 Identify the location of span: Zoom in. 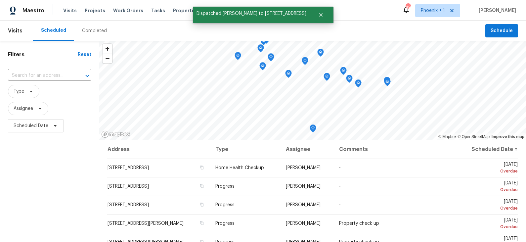
(107, 49).